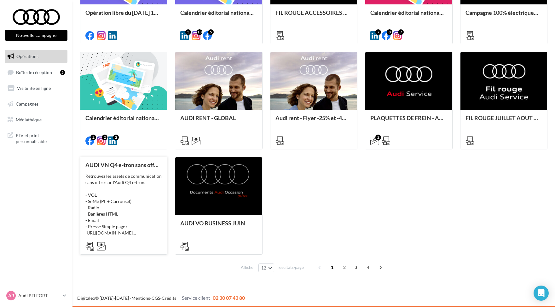  Describe the element at coordinates (29, 119) in the screenshot. I see `span: Médiathèque` at that location.